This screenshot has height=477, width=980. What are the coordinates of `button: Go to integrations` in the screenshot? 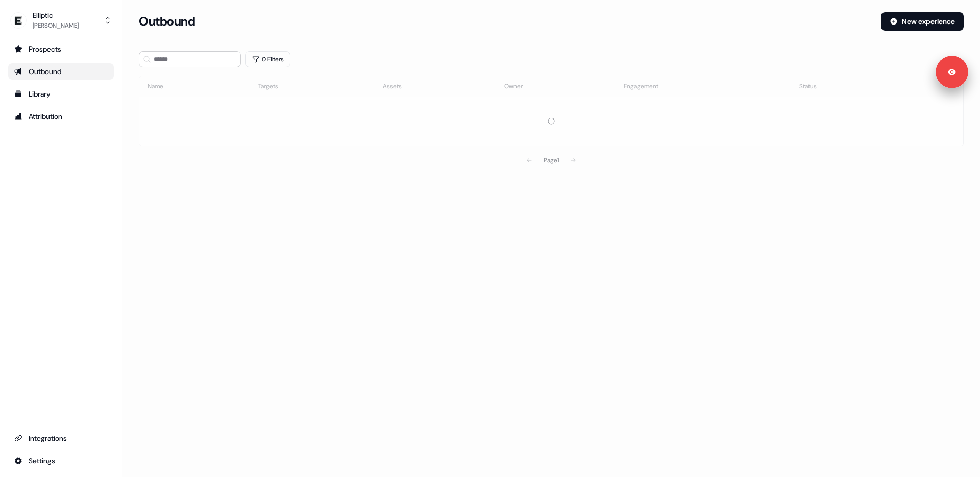 It's located at (61, 460).